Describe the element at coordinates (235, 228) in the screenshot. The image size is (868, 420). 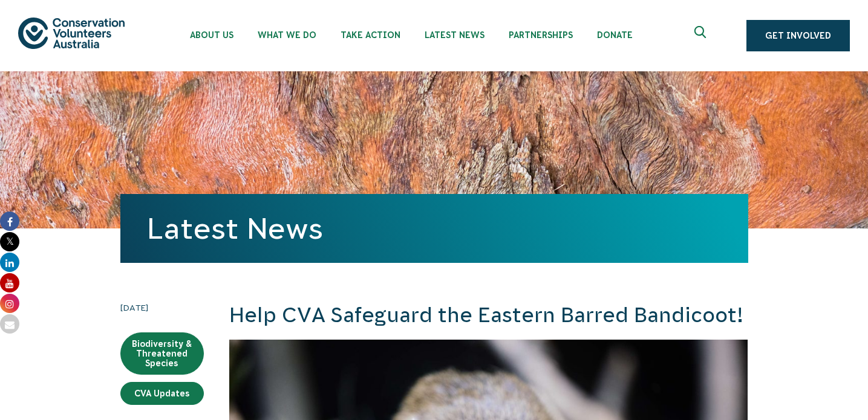
I see `a: Latest News` at that location.